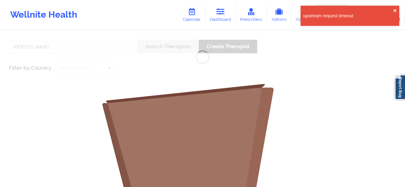  I want to click on a: Dashboard, so click(220, 15).